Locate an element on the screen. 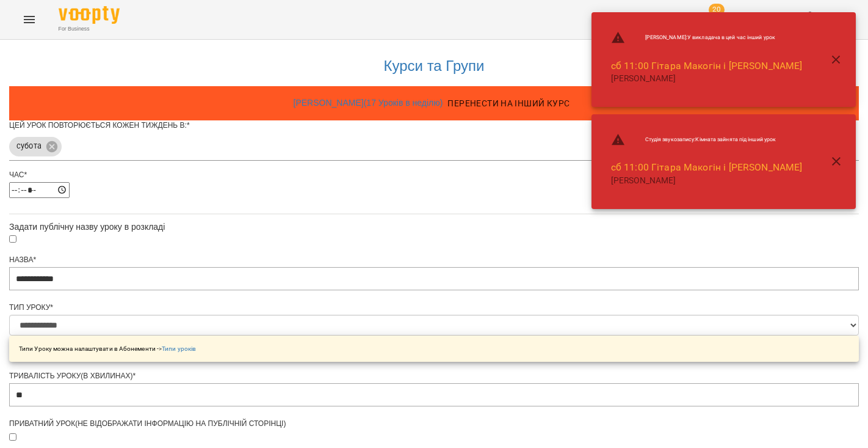  span: Перенести на інший курс is located at coordinates (509, 103).